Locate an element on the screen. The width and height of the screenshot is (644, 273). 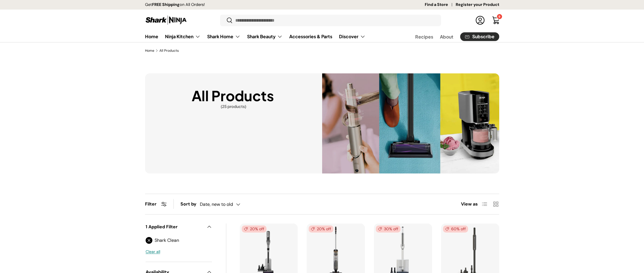
span: (25 products) is located at coordinates (233, 106).